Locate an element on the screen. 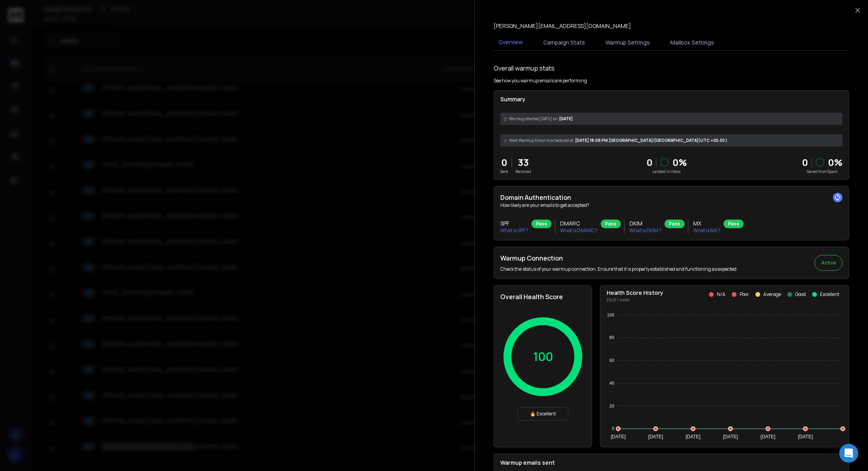 This screenshot has height=471, width=868. p: 33 is located at coordinates (523, 162).